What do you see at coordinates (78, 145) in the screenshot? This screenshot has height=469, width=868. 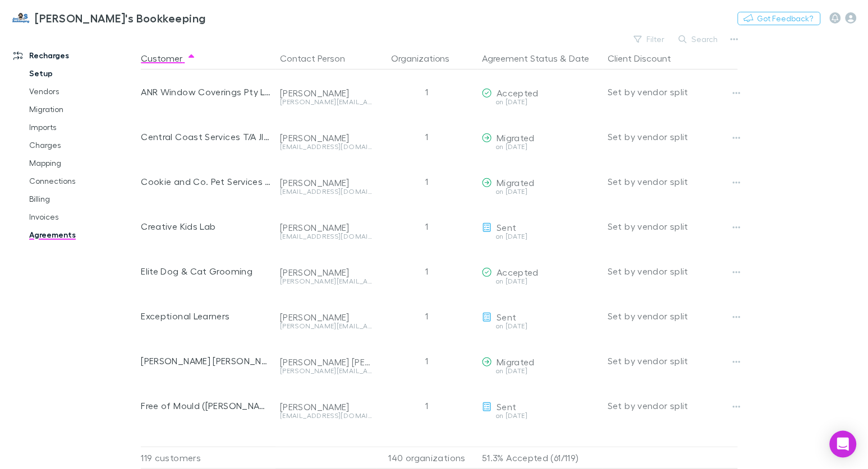 I see `a: Charges` at bounding box center [78, 145].